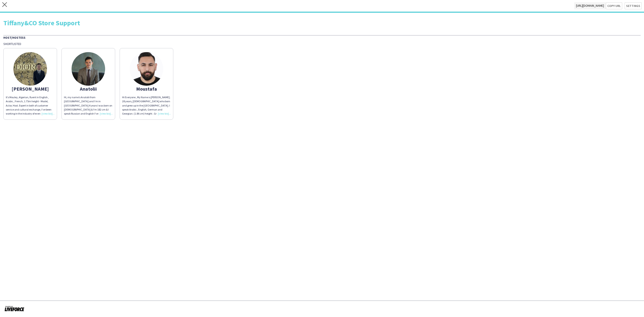 Image resolution: width=644 pixels, height=317 pixels. What do you see at coordinates (614, 6) in the screenshot?
I see `button: Copy url` at bounding box center [614, 6].